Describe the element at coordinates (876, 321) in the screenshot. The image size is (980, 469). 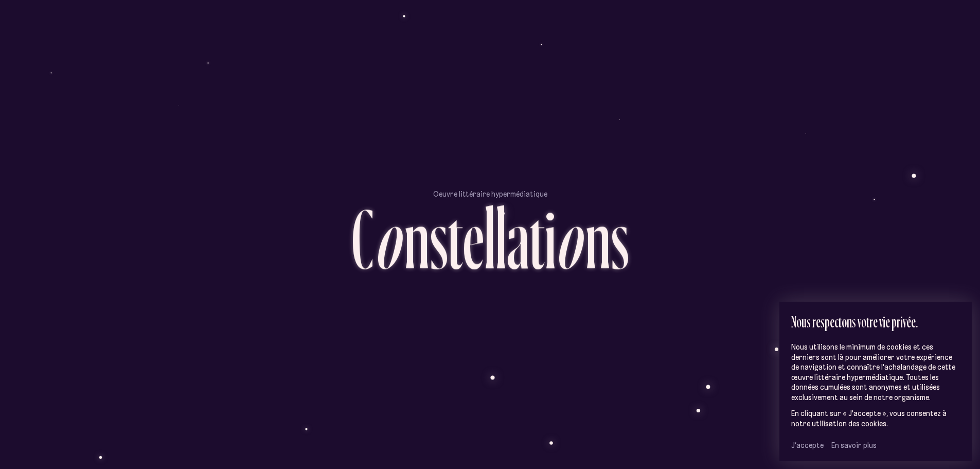
I see `h2: Nous respectons votre vie privée.` at that location.